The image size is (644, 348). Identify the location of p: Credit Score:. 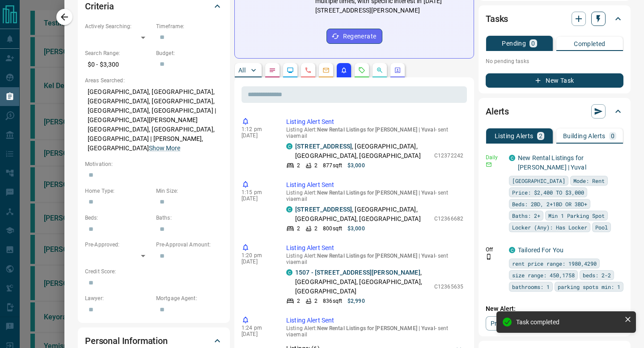
(154, 272).